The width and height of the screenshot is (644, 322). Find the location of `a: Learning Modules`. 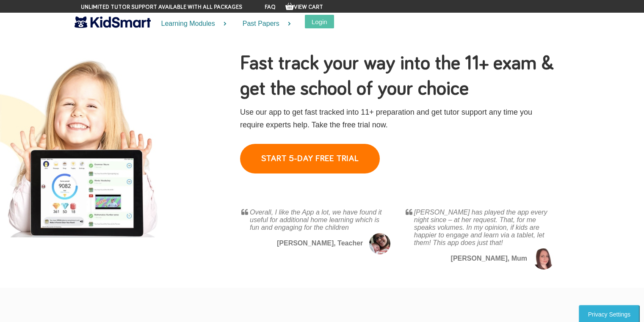

a: Learning Modules is located at coordinates (192, 24).